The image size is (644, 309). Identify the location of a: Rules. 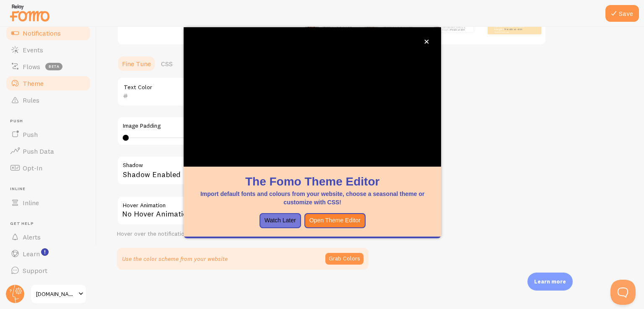
(48, 100).